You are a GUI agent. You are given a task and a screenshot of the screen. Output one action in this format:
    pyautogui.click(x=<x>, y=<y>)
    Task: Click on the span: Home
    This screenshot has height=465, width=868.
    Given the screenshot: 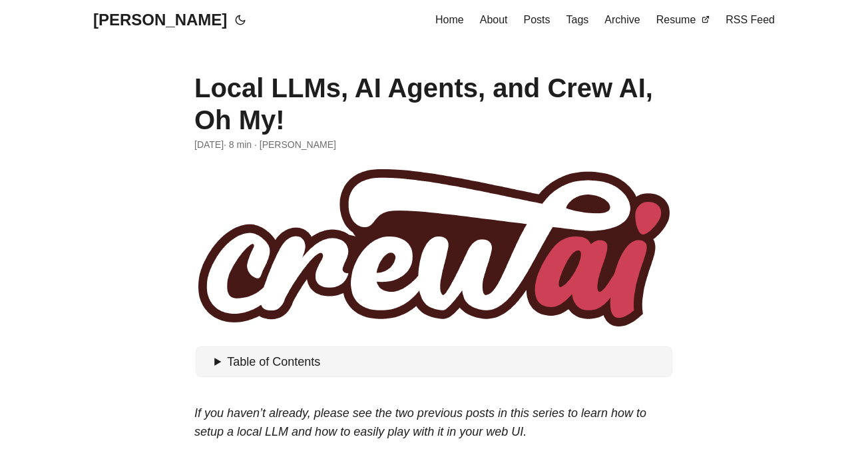 What is the action you would take?
    pyautogui.click(x=449, y=20)
    